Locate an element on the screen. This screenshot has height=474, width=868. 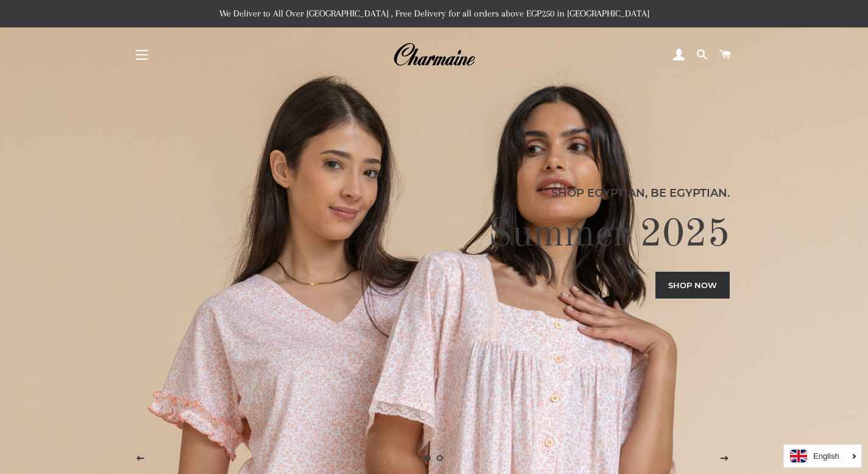
a: Shop now is located at coordinates (692, 285).